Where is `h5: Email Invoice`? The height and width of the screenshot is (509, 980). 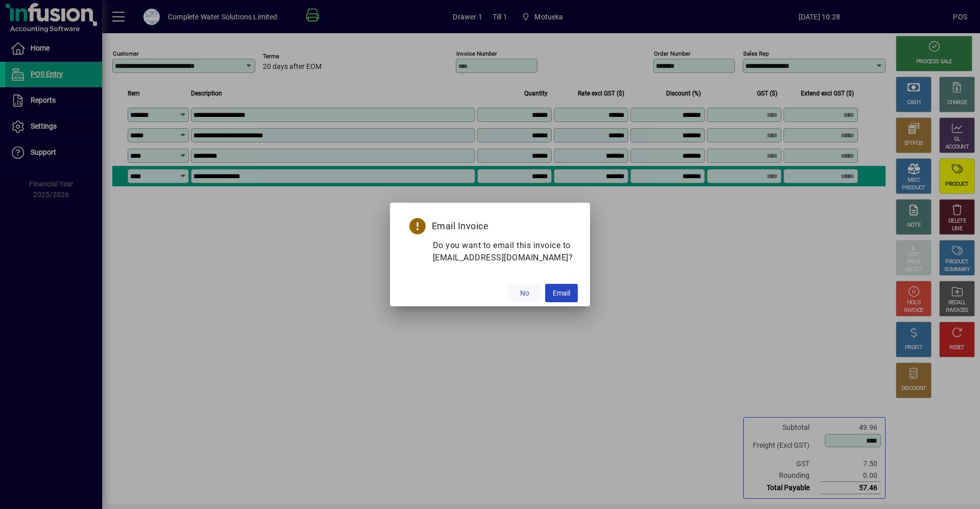 h5: Email Invoice is located at coordinates (490, 226).